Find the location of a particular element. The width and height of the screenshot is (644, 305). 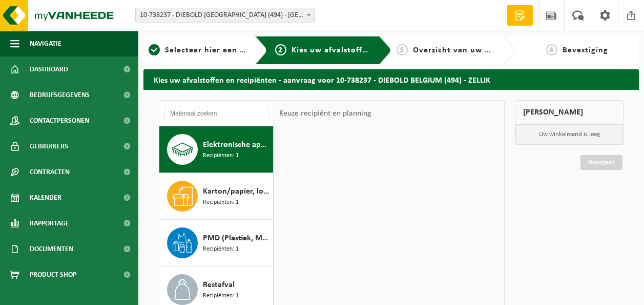

span: Bevestiging is located at coordinates (586, 51).